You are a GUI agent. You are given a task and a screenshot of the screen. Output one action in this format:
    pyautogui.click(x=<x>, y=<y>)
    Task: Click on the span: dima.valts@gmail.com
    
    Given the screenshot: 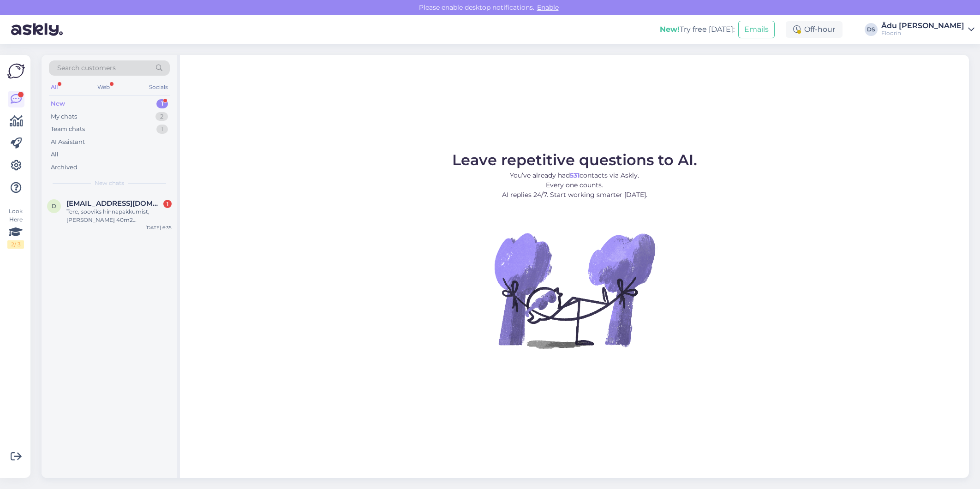 What is the action you would take?
    pyautogui.click(x=114, y=204)
    